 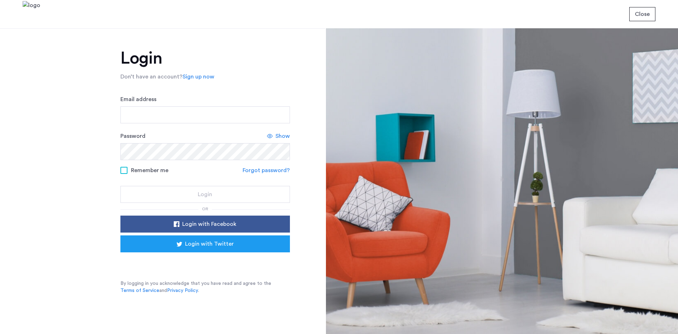 I want to click on span: Remember me, so click(x=150, y=170).